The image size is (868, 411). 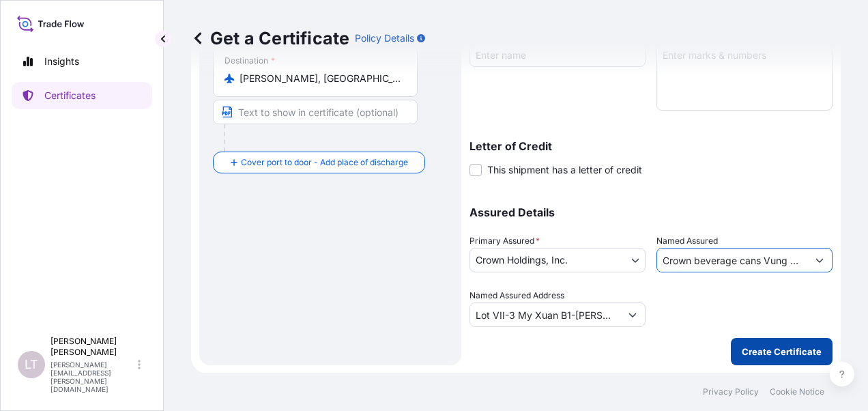 I want to click on label: Named Assured, so click(x=687, y=241).